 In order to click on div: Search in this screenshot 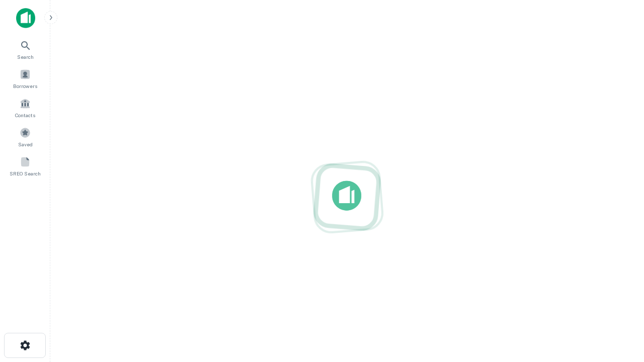, I will do `click(25, 49)`.